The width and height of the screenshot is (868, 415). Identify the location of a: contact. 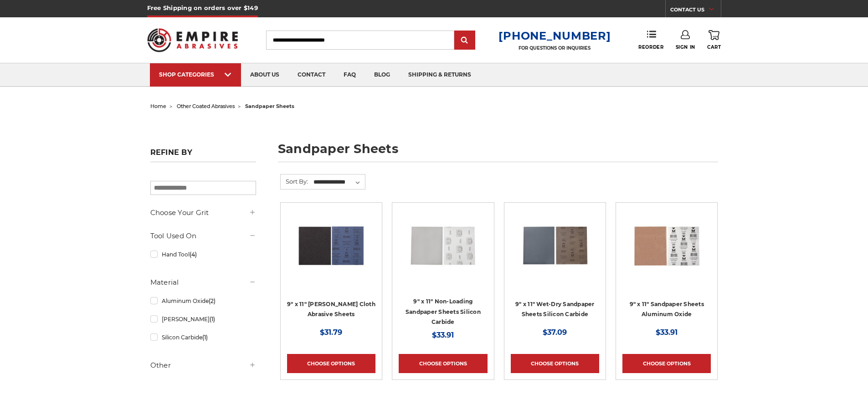
(311, 75).